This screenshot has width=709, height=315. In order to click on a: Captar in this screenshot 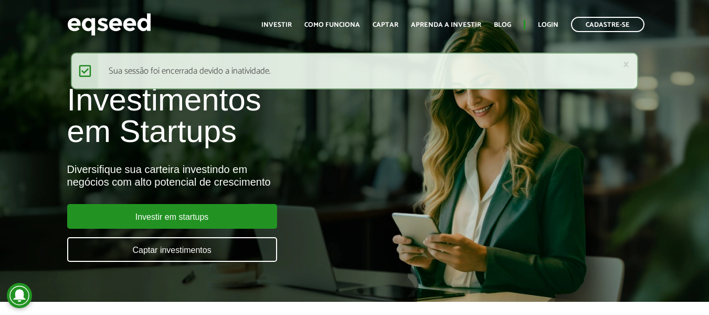, I will do `click(385, 25)`.